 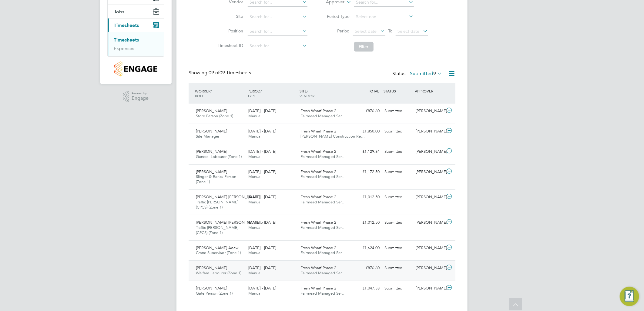 I want to click on span: Slinger & Banks Person (Zone 1), so click(x=216, y=179).